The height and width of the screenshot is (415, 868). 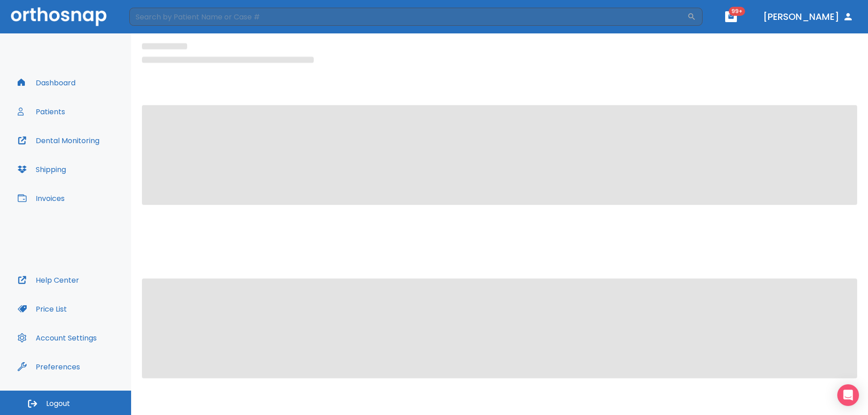 What do you see at coordinates (41, 169) in the screenshot?
I see `a: Shipping` at bounding box center [41, 169].